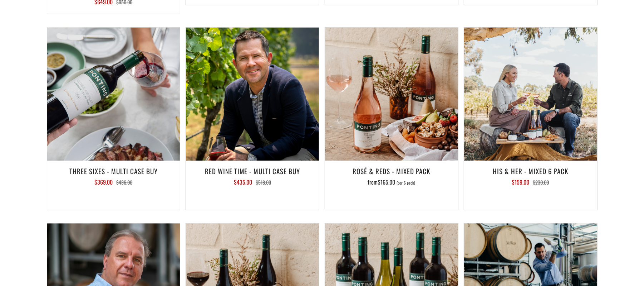 This screenshot has width=644, height=286. I want to click on a: Red Wine Time - Multi Case Buy $435.00 $518.00, so click(252, 183).